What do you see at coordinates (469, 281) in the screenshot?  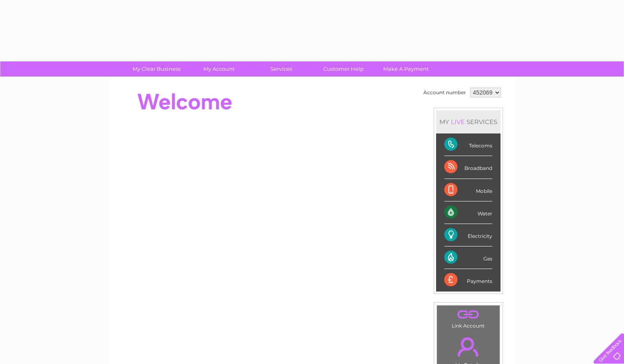 I see `div: Payments` at bounding box center [469, 281].